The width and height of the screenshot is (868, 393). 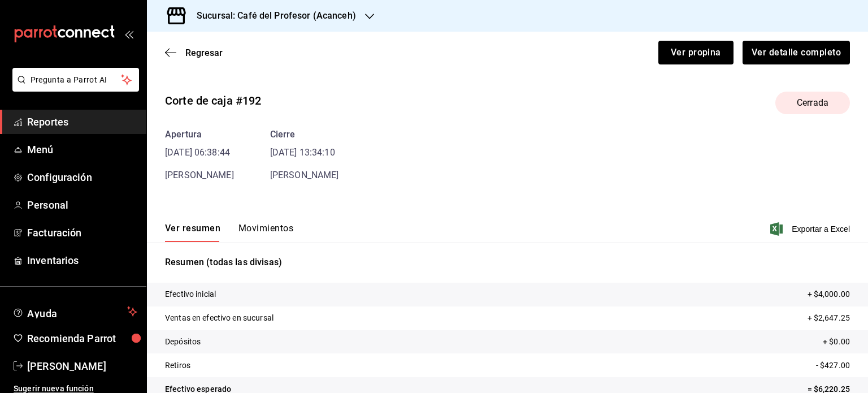 I want to click on p: - $427.00, so click(x=834, y=365).